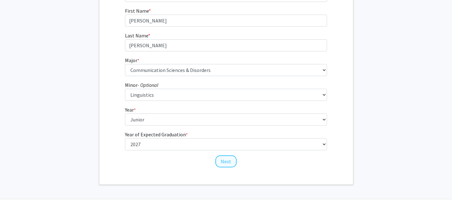 The image size is (452, 201). I want to click on button: Next, so click(226, 161).